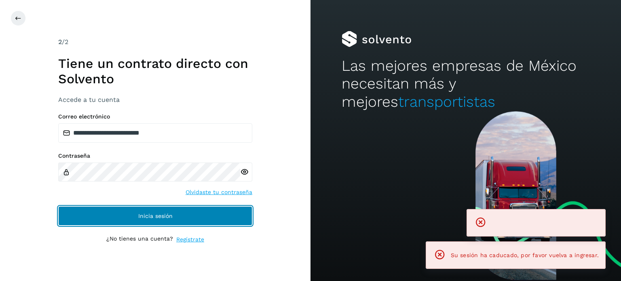 The image size is (621, 281). I want to click on span: Inicia sesión, so click(155, 216).